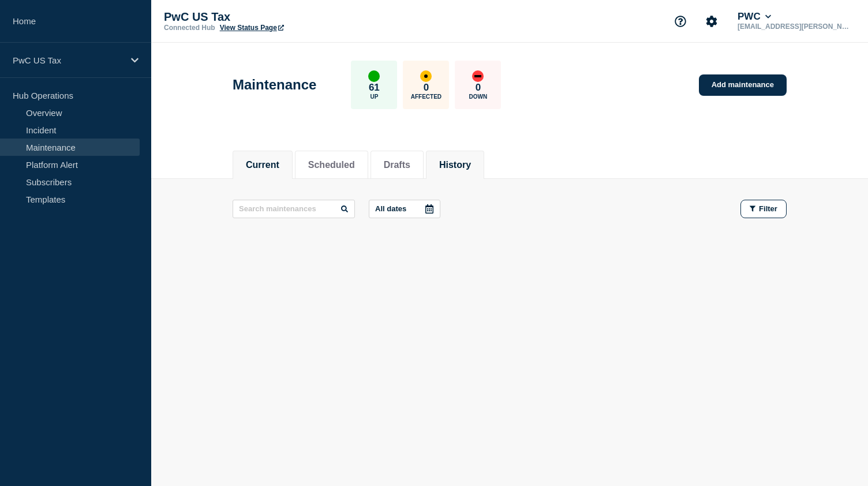 The image size is (868, 486). What do you see at coordinates (374, 88) in the screenshot?
I see `p: 61` at bounding box center [374, 88].